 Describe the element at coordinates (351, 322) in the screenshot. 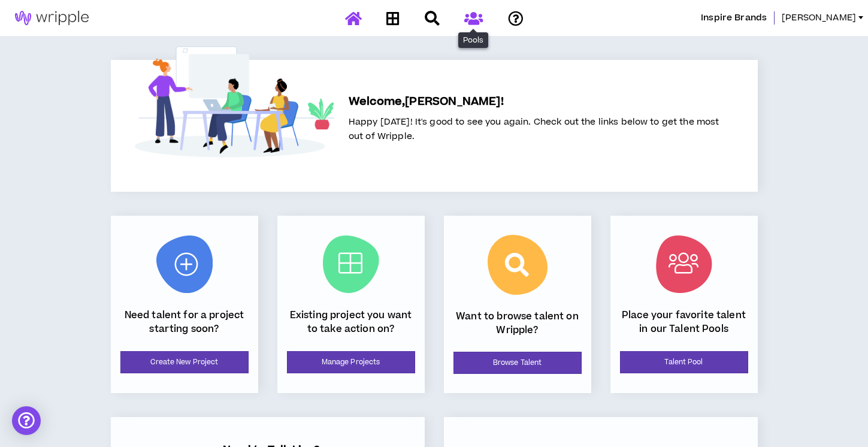

I see `p: Existing project you want to take action on?` at that location.